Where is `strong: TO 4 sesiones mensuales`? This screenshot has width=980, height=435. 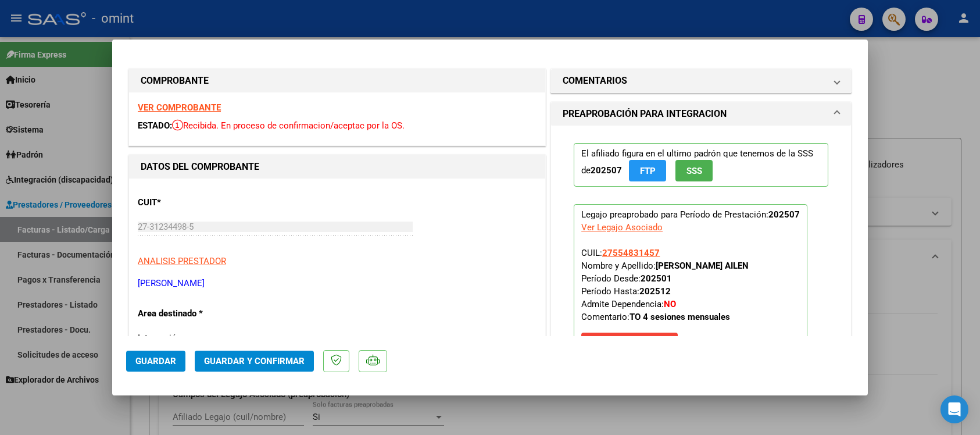 strong: TO 4 sesiones mensuales is located at coordinates (679, 317).